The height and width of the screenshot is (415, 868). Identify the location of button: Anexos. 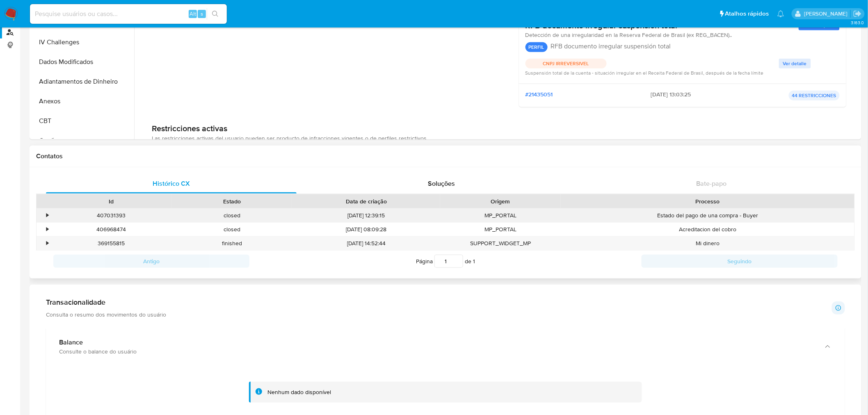
(83, 101).